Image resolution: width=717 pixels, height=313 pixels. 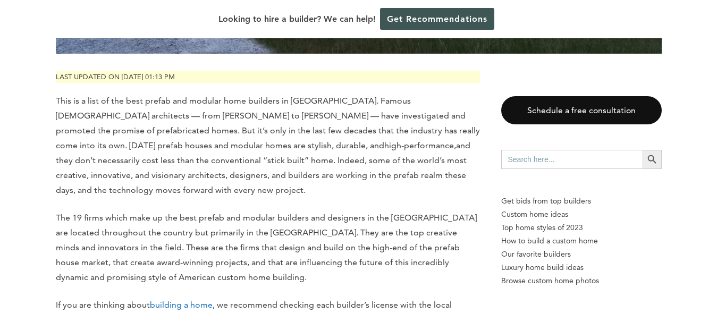 What do you see at coordinates (582, 228) in the screenshot?
I see `p: Top home styles of 2023` at bounding box center [582, 228].